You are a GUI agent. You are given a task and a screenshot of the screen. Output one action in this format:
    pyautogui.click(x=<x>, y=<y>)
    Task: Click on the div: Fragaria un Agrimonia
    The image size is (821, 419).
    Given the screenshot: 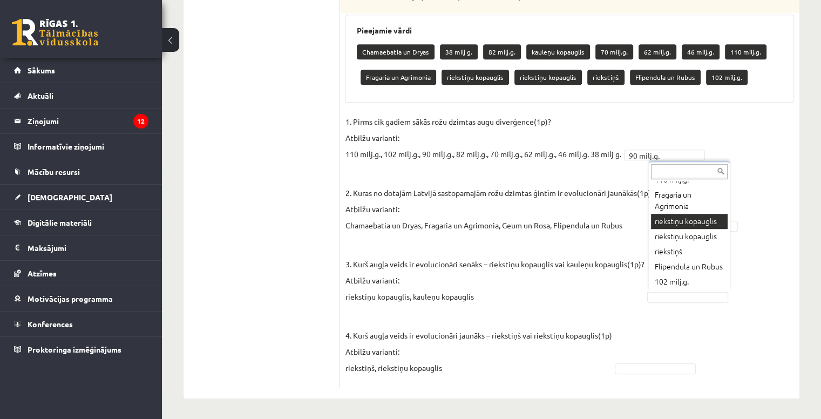 What is the action you would take?
    pyautogui.click(x=690, y=200)
    